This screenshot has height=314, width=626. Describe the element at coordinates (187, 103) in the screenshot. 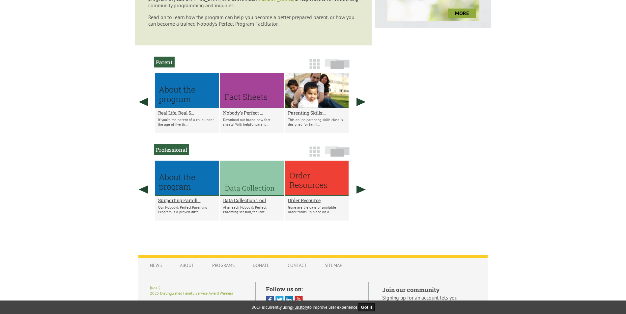

I see `li: Real Life, Real Support for Positive Parenting` at that location.